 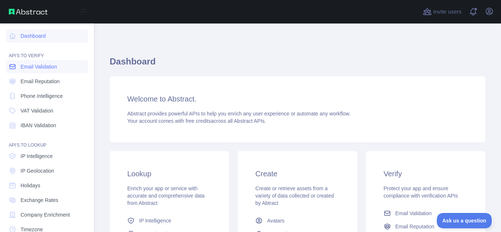 What do you see at coordinates (196, 121) in the screenshot?
I see `span: Your account comes with across all Abstract APIs.` at bounding box center [196, 121].